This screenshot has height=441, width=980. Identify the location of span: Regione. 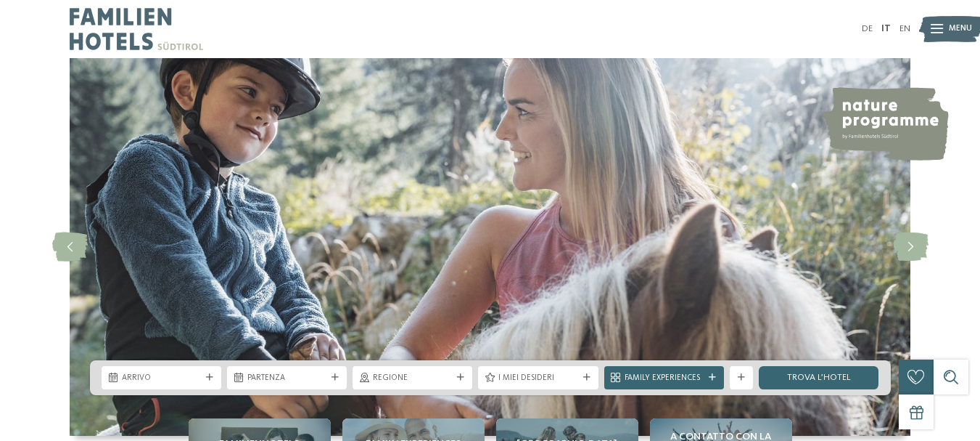
(412, 378).